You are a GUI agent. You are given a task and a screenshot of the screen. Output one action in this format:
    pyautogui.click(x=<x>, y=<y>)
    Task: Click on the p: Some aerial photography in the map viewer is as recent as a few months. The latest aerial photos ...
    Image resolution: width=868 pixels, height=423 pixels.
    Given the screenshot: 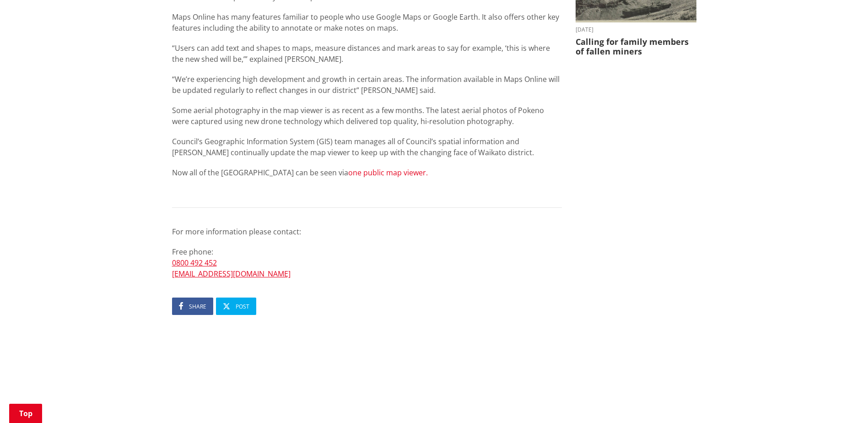 What is the action you would take?
    pyautogui.click(x=367, y=116)
    